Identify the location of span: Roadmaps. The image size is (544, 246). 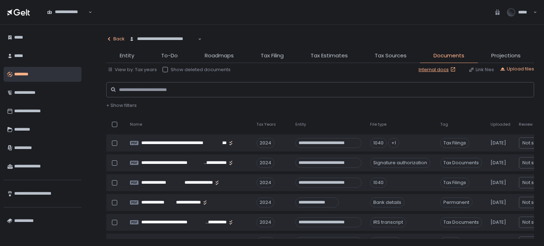
(219, 56).